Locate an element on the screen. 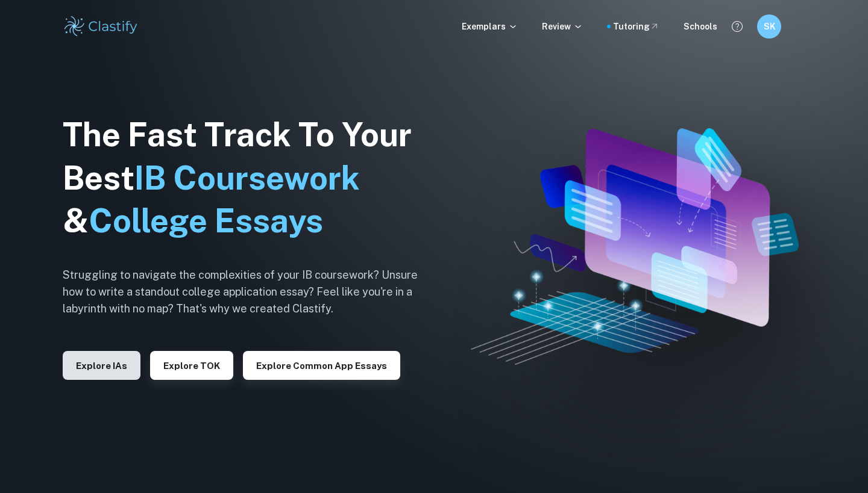 The image size is (868, 493). h1: The Fast Track To Your Best & is located at coordinates (249, 179).